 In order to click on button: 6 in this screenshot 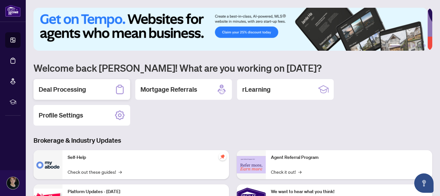, I will do `click(425, 45)`.